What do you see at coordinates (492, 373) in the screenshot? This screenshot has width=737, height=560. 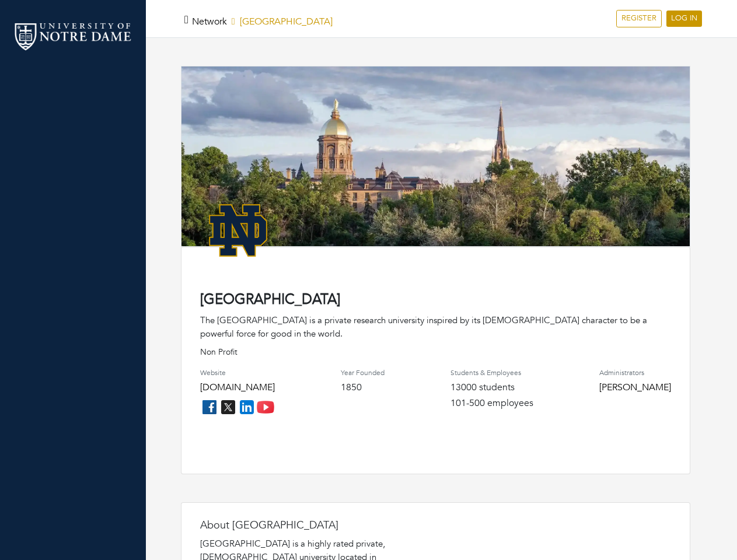 I see `h4: Students & Employees` at bounding box center [492, 373].